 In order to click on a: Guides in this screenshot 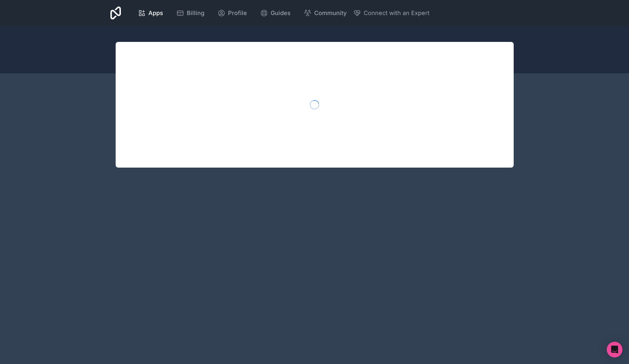, I will do `click(275, 13)`.